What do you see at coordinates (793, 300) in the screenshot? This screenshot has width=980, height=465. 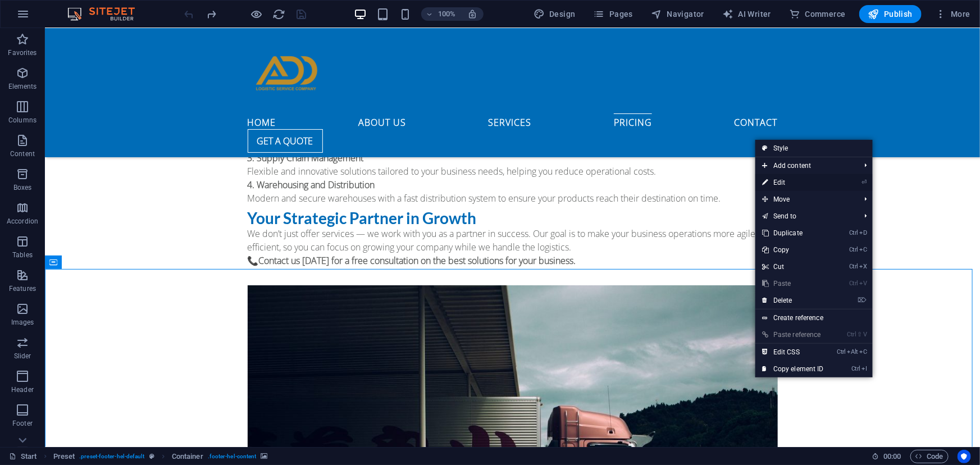 I see `a: ⌦Delete` at bounding box center [793, 300].